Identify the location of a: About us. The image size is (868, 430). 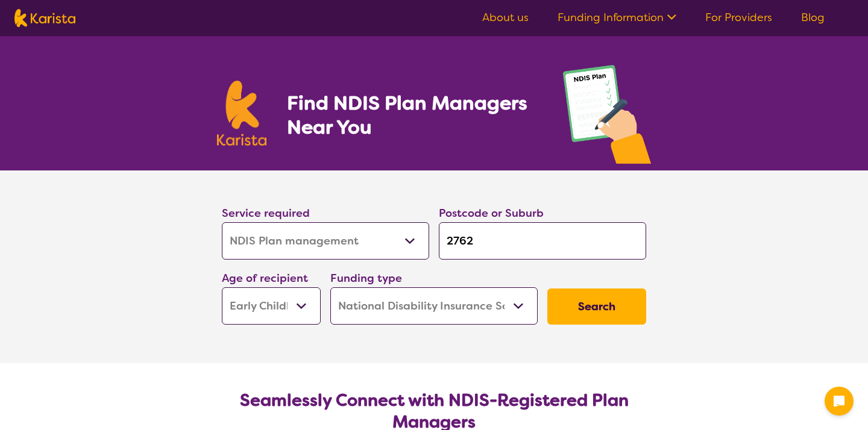
(506, 18).